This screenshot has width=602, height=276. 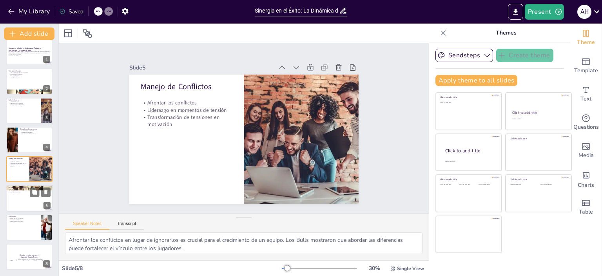 I want to click on button: Present, so click(x=545, y=12).